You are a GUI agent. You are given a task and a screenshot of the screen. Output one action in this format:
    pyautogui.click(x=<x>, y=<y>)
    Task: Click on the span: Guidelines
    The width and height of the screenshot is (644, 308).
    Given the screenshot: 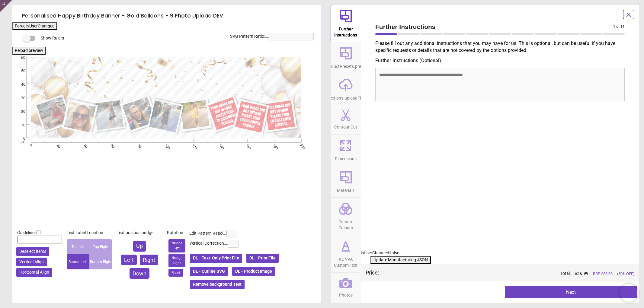 What is the action you would take?
    pyautogui.click(x=27, y=233)
    